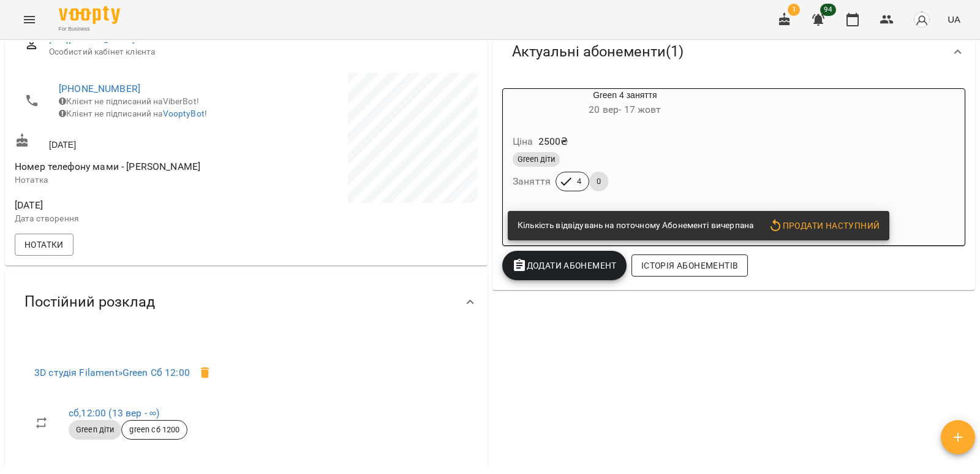 The width and height of the screenshot is (980, 474). I want to click on span: 0, so click(598, 182).